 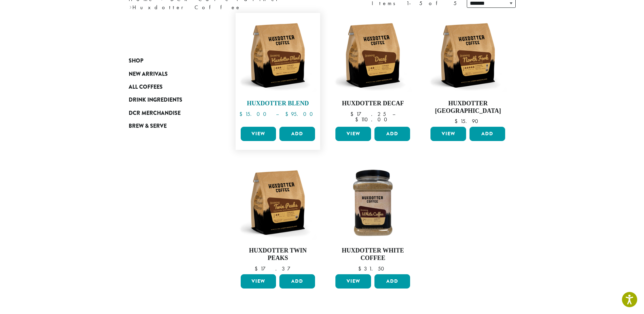 I want to click on h4: Huxdotter White Coffee, so click(x=373, y=254).